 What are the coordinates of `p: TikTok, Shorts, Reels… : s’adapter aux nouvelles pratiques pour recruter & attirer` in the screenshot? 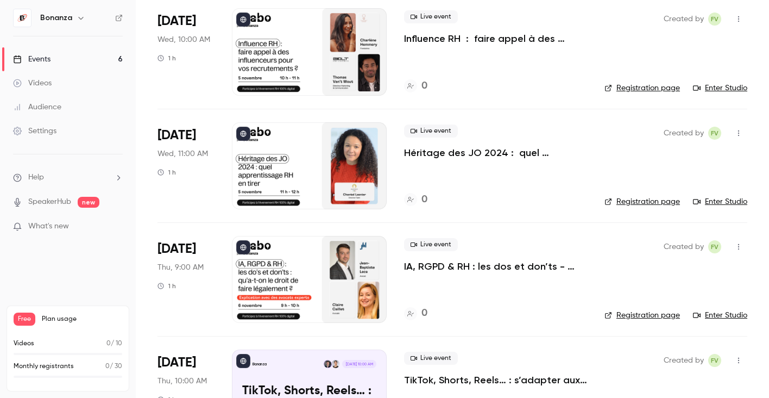 It's located at (496, 380).